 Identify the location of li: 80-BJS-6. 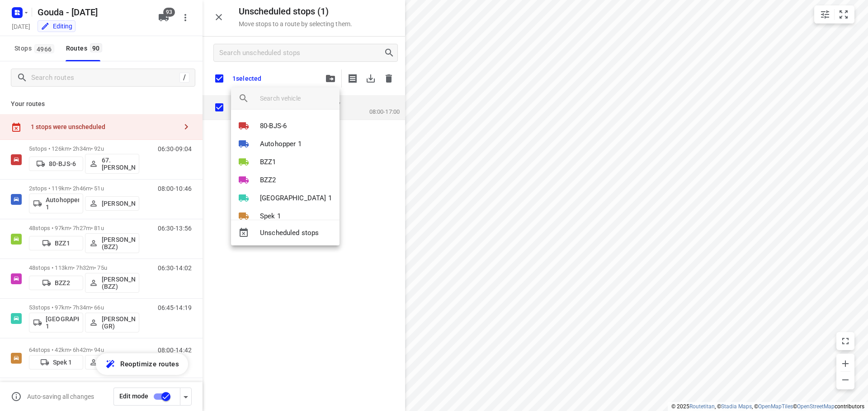
(285, 126).